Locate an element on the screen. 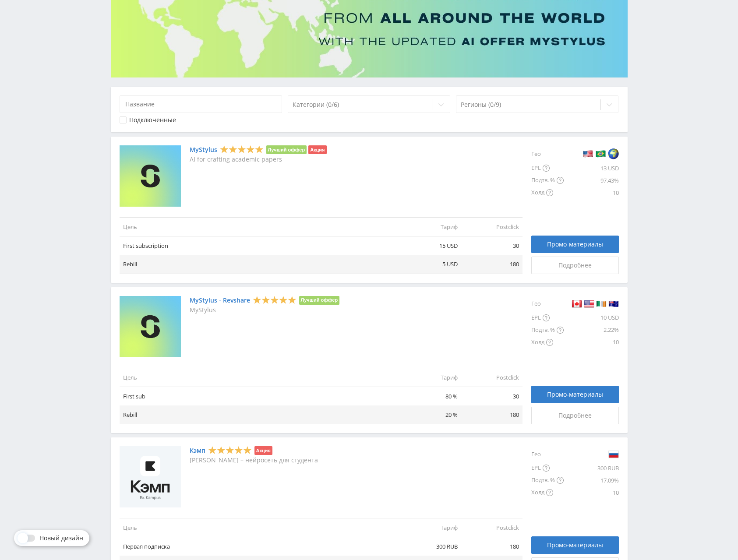 The height and width of the screenshot is (560, 738). td: 5 USD is located at coordinates (431, 264).